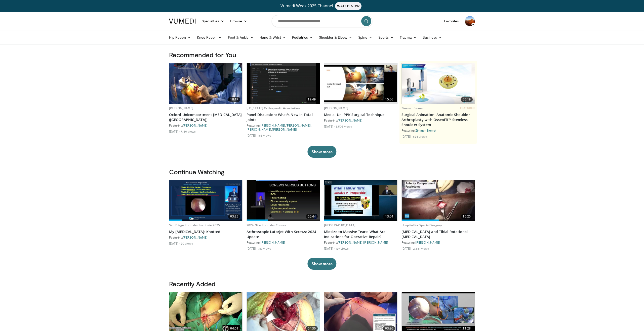 The image size is (644, 331). What do you see at coordinates (205, 201) in the screenshot?
I see `img: 507408b5-9d38-4a82-899a-9108f3094dcd.620x360_q85_upscale.jpg` at bounding box center [205, 201].